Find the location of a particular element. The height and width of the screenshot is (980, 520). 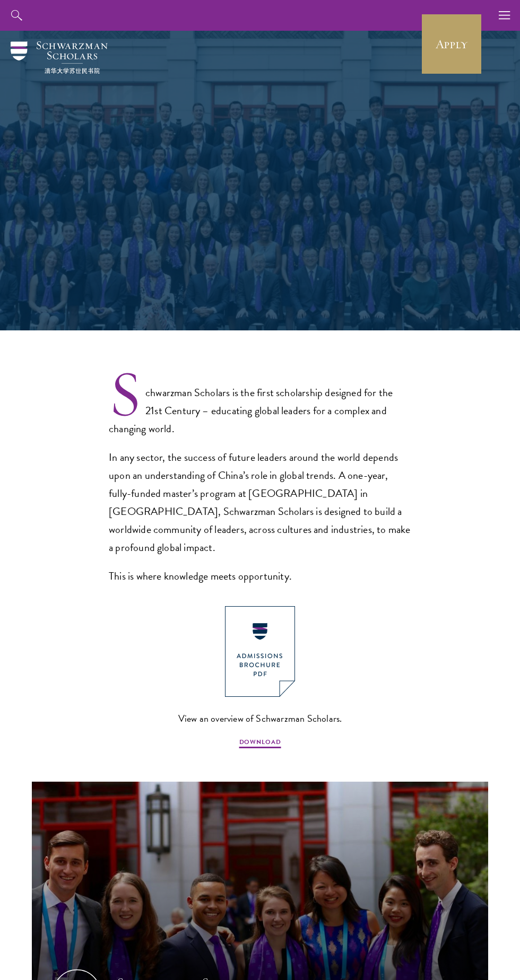

span: View an overview of Schwarzman Scholars. is located at coordinates (260, 718).